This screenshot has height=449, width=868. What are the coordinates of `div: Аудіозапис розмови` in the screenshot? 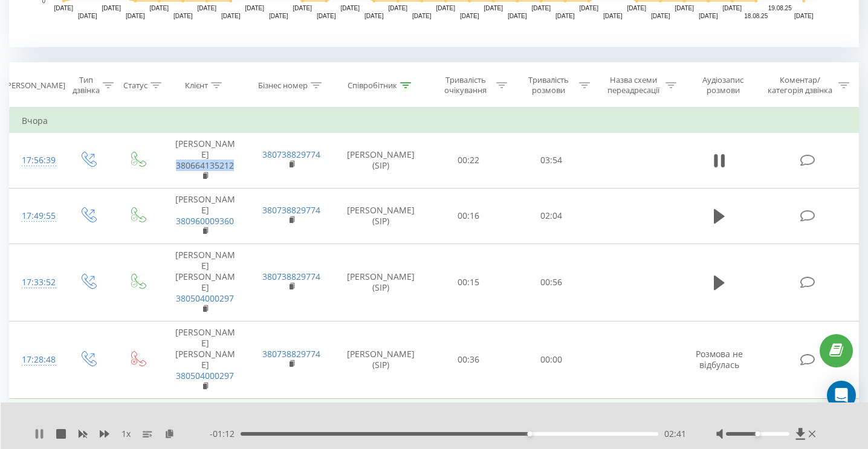 It's located at (723, 86).